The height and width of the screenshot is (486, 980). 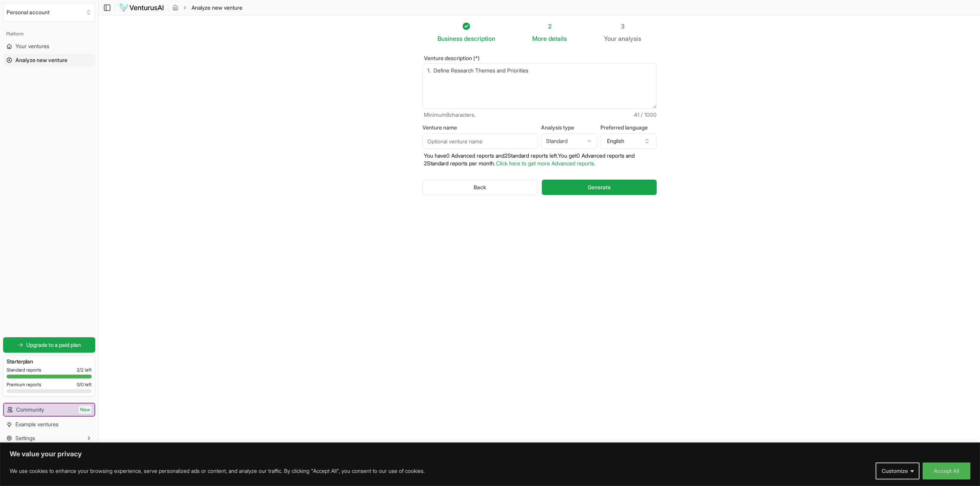 What do you see at coordinates (540, 39) in the screenshot?
I see `span: More` at bounding box center [540, 39].